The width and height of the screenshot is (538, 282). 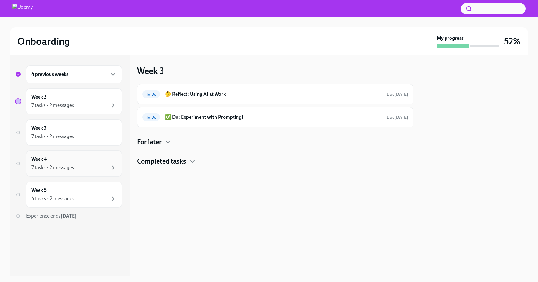 I want to click on h3: 52%, so click(x=512, y=41).